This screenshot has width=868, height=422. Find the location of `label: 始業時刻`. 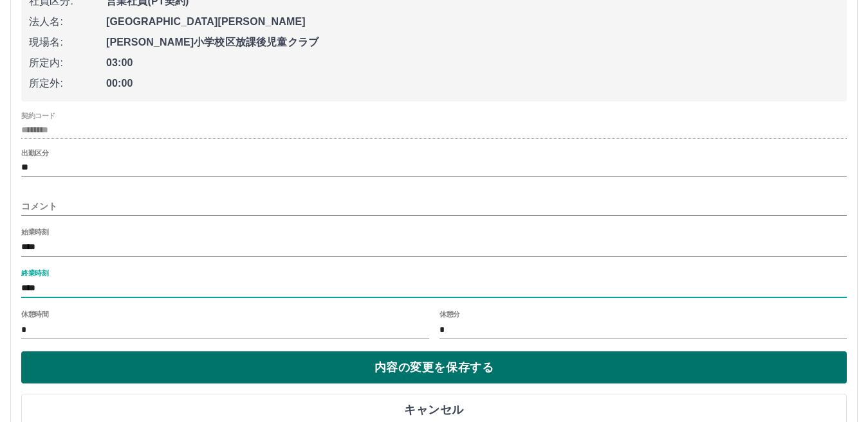

label: 始業時刻 is located at coordinates (35, 231).